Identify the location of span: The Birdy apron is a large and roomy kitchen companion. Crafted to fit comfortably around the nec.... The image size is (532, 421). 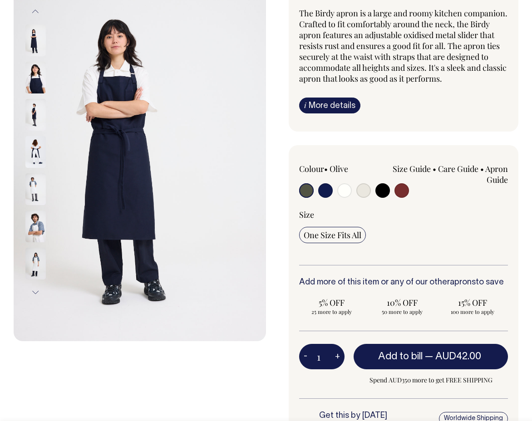
(403, 46).